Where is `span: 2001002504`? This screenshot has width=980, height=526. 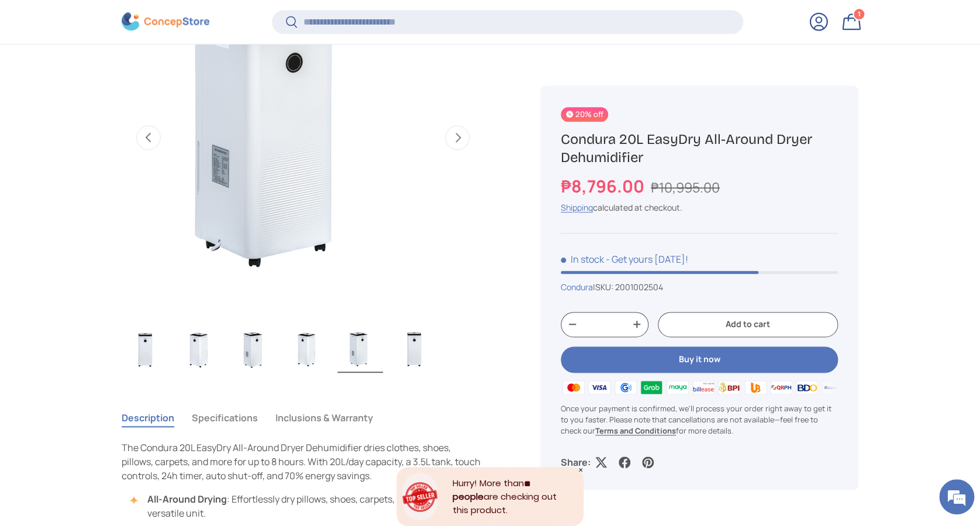 span: 2001002504 is located at coordinates (639, 287).